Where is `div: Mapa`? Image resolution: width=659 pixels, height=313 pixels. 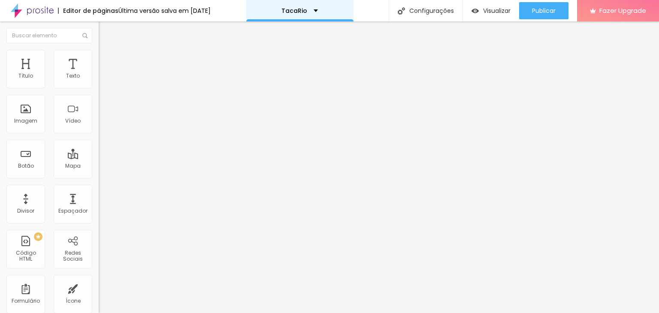 div: Mapa is located at coordinates (73, 166).